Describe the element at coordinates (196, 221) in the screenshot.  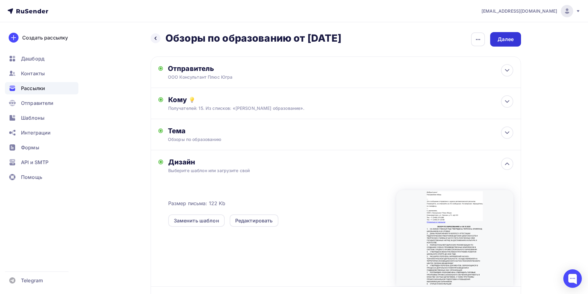
I see `div: Заменить шаблон` at that location.